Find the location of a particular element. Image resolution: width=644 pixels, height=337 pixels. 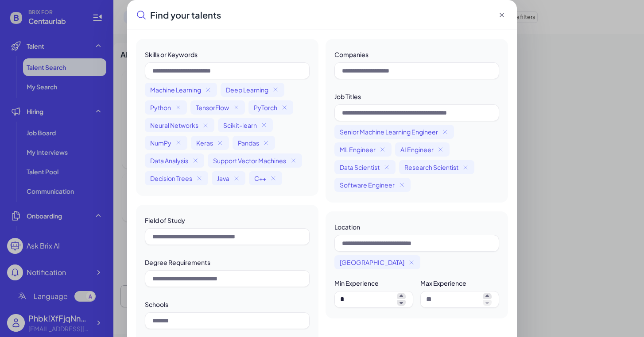

span: Research Scientist is located at coordinates (431, 167).